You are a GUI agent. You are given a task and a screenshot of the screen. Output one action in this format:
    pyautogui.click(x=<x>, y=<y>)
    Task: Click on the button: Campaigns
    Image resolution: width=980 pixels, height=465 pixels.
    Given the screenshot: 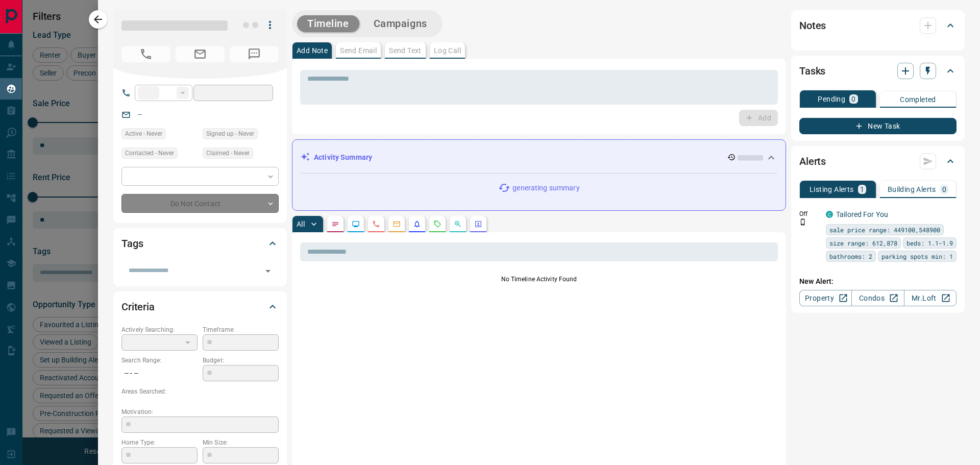 What is the action you would take?
    pyautogui.click(x=400, y=23)
    